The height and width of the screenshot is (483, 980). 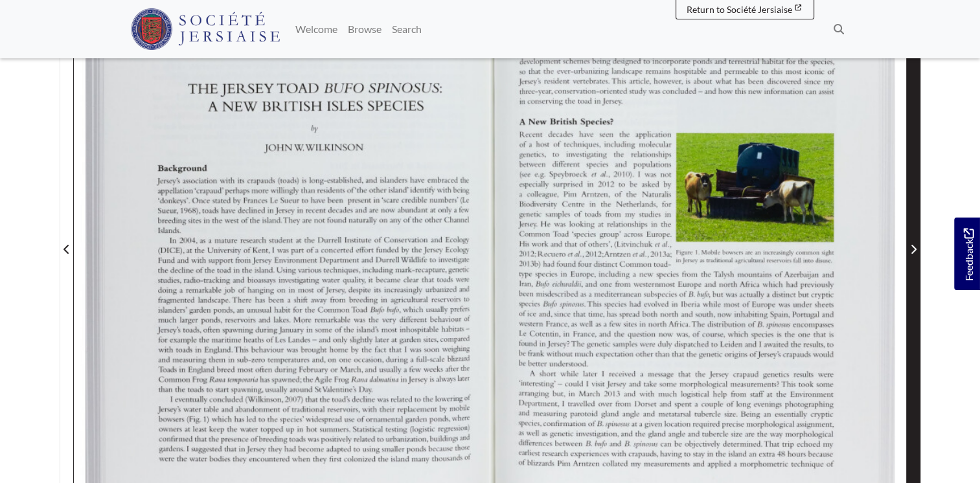 What do you see at coordinates (967, 254) in the screenshot?
I see `a: Would you like to provide feedback?` at bounding box center [967, 254].